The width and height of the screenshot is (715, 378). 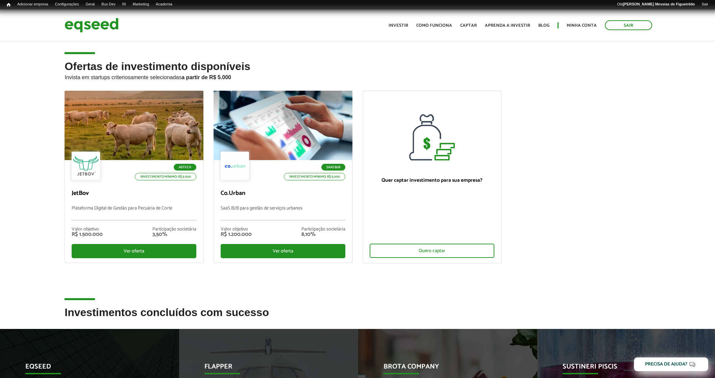 I want to click on div: R$ 1.500.000, so click(x=87, y=234).